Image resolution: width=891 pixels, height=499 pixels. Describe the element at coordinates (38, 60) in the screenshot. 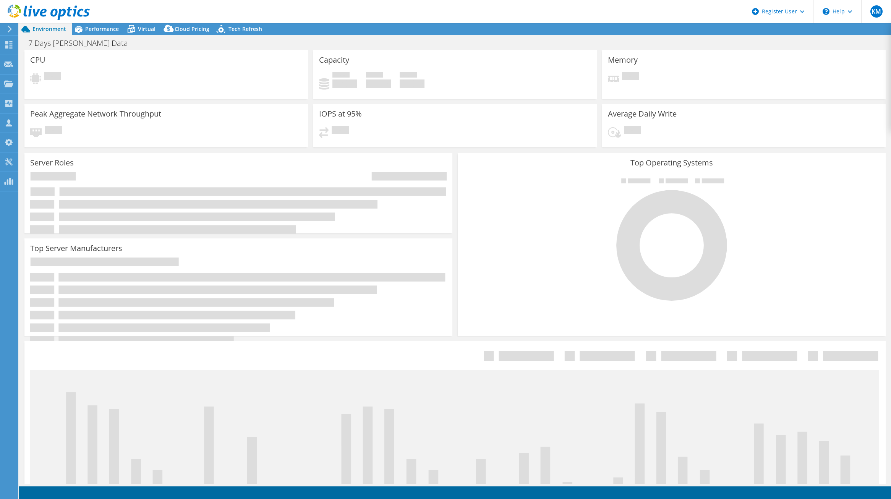

I see `h3: CPU` at that location.